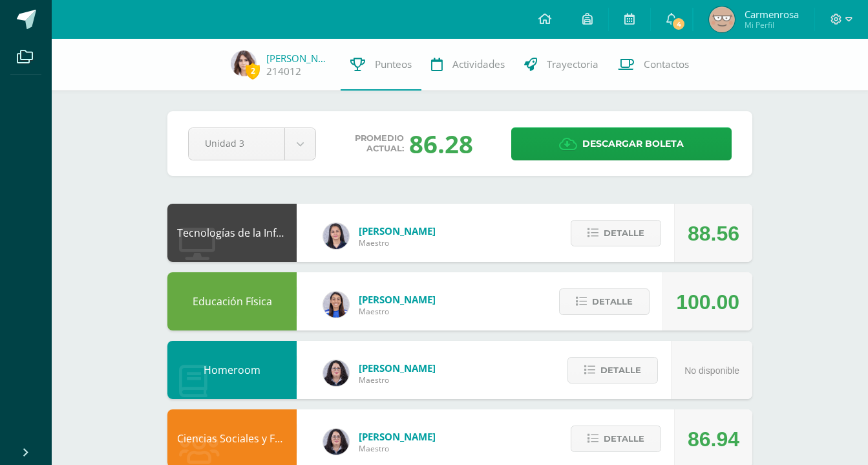 This screenshot has height=465, width=868. I want to click on a: Unidad 3, so click(252, 143).